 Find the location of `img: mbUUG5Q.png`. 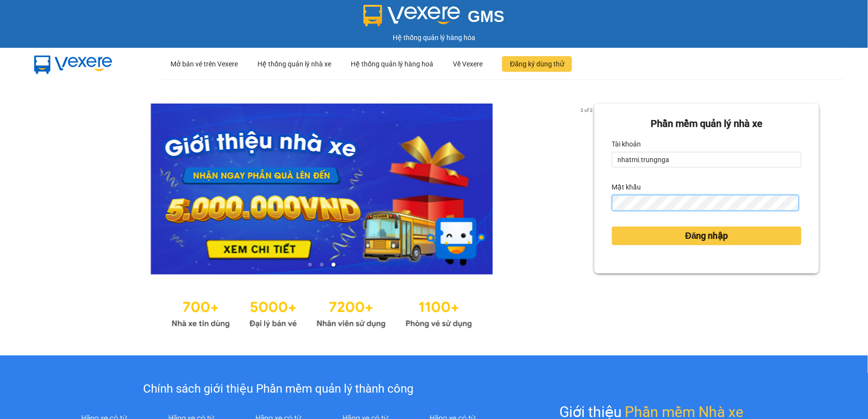

img: mbUUG5Q.png is located at coordinates (74, 64).